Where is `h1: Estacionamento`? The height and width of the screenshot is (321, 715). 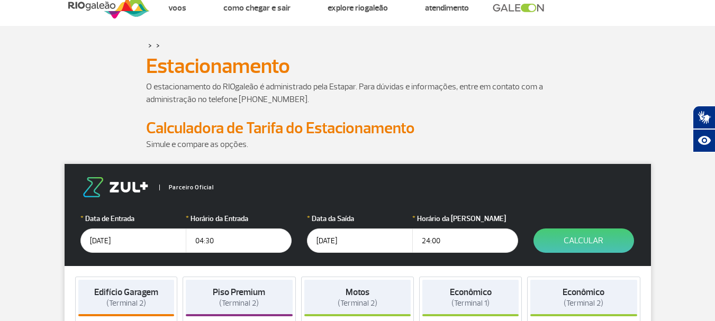
h1: Estacionamento is located at coordinates (358, 66).